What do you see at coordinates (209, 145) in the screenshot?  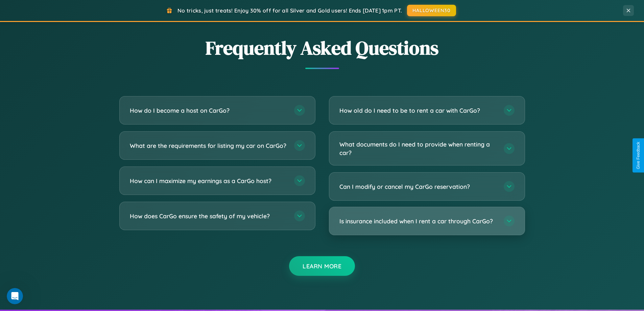 I see `h3: What are the requirements for listing my car on CarGo?` at bounding box center [209, 145].